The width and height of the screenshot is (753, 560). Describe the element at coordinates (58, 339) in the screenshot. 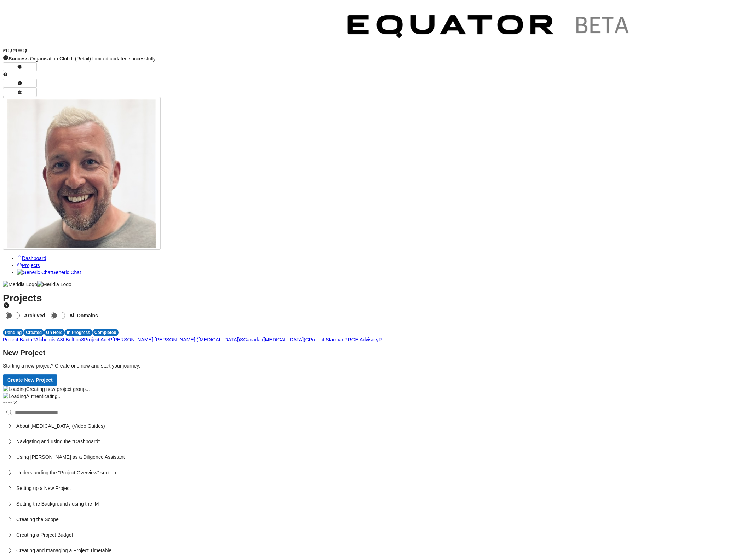

I see `span: A` at that location.